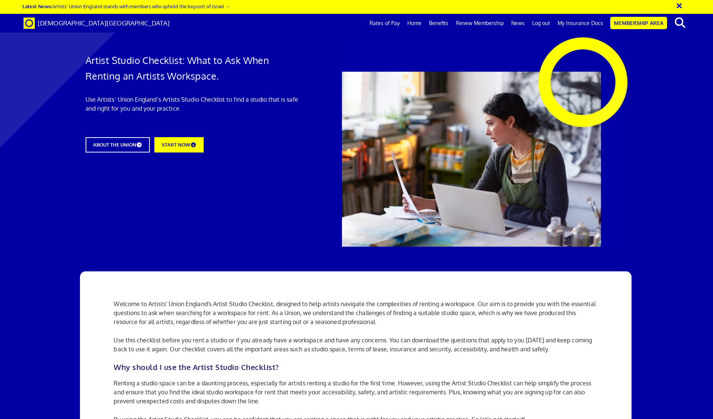  What do you see at coordinates (480, 23) in the screenshot?
I see `a: Renew Membership` at bounding box center [480, 23].